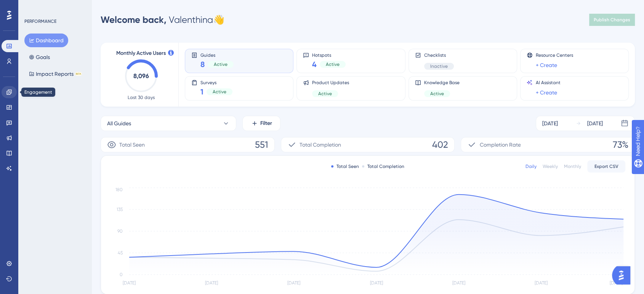 The width and height of the screenshot is (644, 294). What do you see at coordinates (329, 55) in the screenshot?
I see `span: Hotspots` at bounding box center [329, 55].